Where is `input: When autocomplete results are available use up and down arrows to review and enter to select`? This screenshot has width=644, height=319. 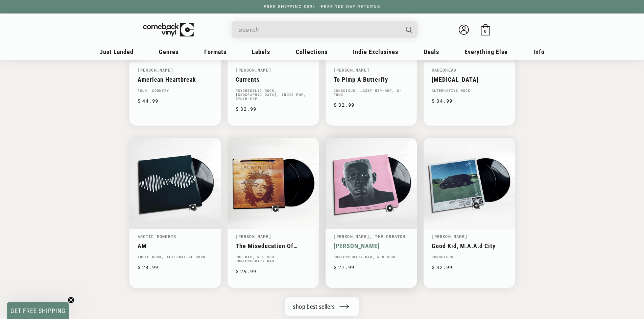 input: When autocomplete results are available use up and down arrows to review and enter to select is located at coordinates (319, 30).